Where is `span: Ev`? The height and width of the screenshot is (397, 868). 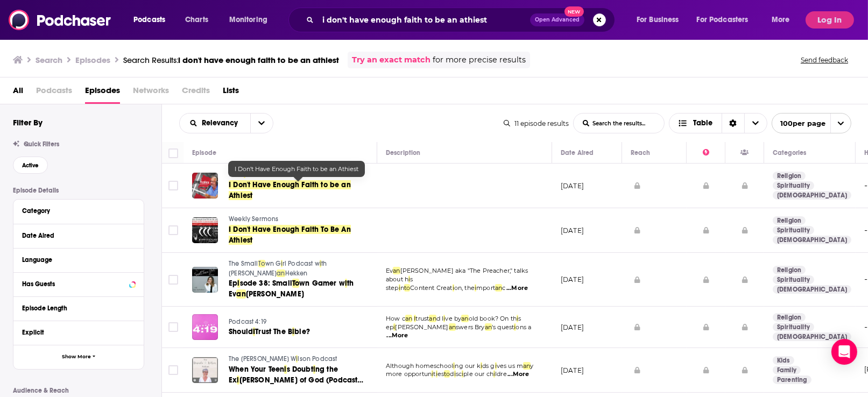
span: Ev is located at coordinates (389, 271).